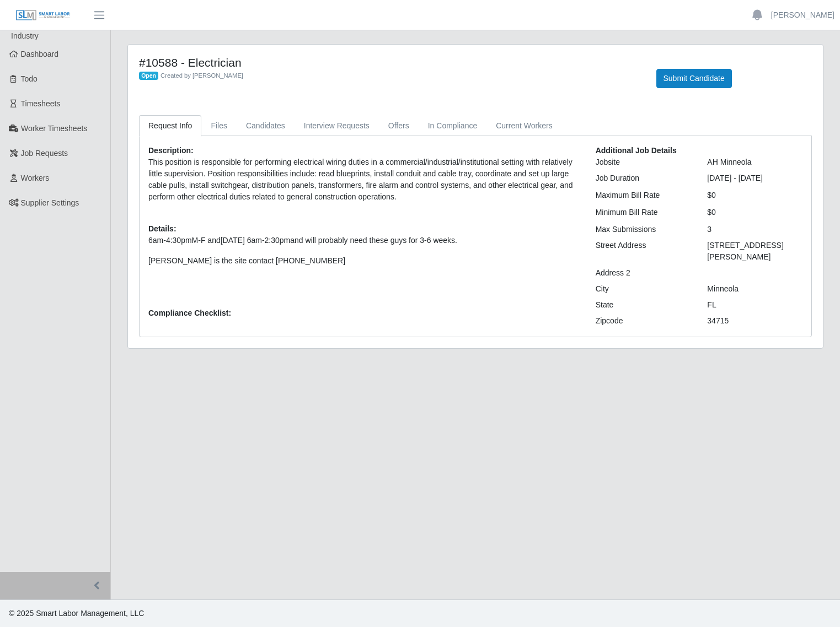 Image resolution: width=840 pixels, height=627 pixels. What do you see at coordinates (336, 126) in the screenshot?
I see `a: Interview Requests` at bounding box center [336, 126].